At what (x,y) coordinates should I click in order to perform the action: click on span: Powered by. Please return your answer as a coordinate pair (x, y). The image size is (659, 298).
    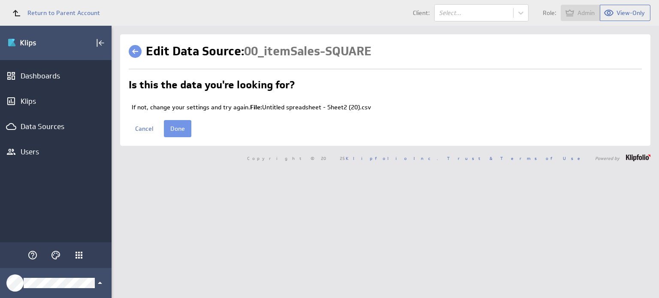
    Looking at the image, I should click on (607, 158).